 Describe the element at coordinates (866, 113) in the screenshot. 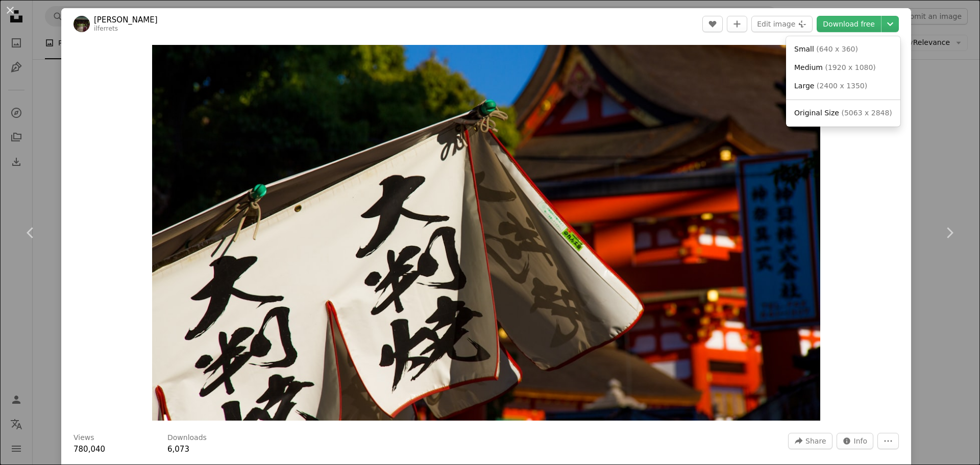

I see `span: ( 5063 x 2848 )` at that location.